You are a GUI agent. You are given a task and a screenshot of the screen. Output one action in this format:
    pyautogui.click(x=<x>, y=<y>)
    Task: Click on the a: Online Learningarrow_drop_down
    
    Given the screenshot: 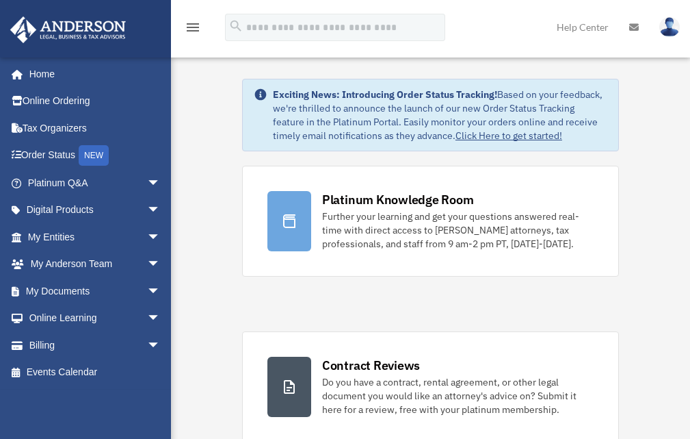 What is the action you would take?
    pyautogui.click(x=95, y=318)
    